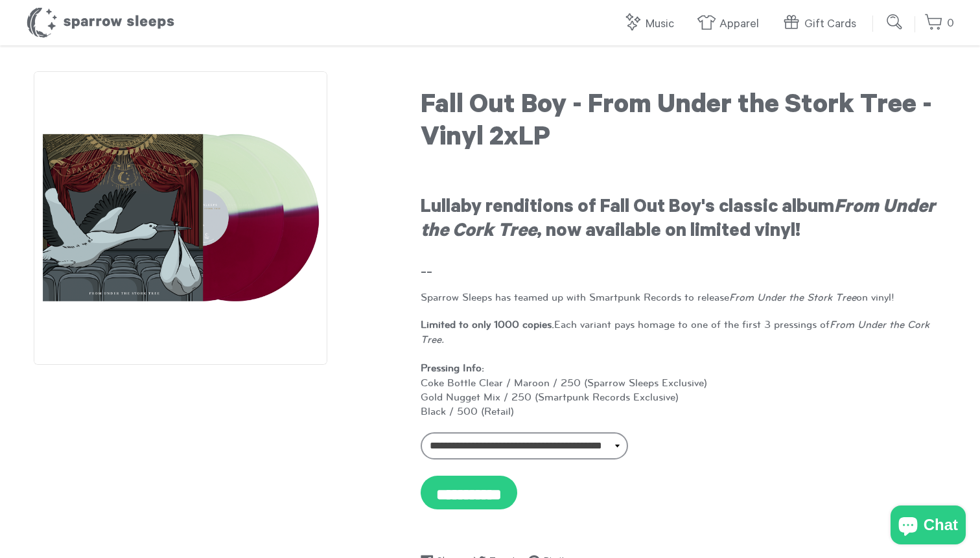 Image resolution: width=980 pixels, height=558 pixels. I want to click on strong: Lullaby renditions of Fall Out Boy's classic album , now available on limited vinyl!, so click(678, 220).